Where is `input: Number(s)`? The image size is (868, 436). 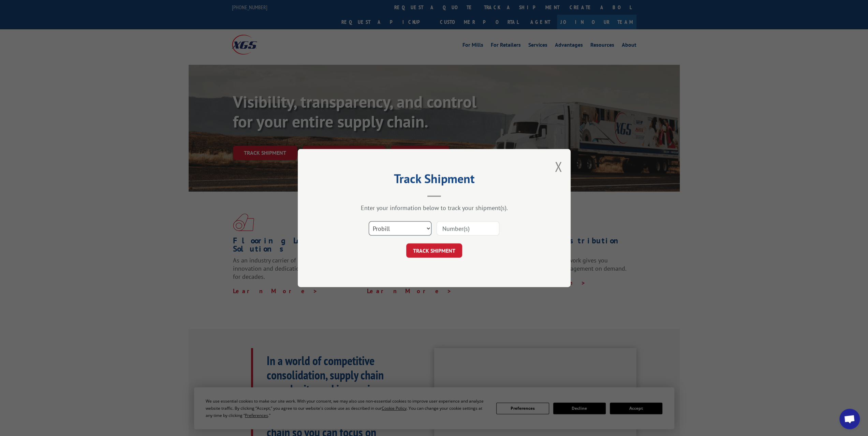
input: Number(s) is located at coordinates (468, 229).